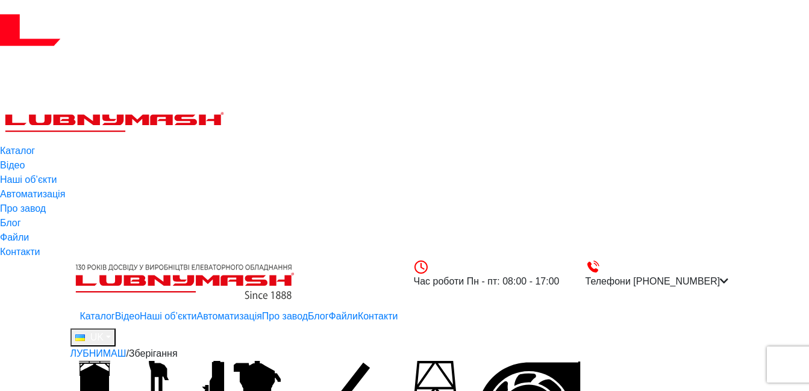 Image resolution: width=809 pixels, height=391 pixels. Describe the element at coordinates (608, 281) in the screenshot. I see `span: Телефони` at that location.